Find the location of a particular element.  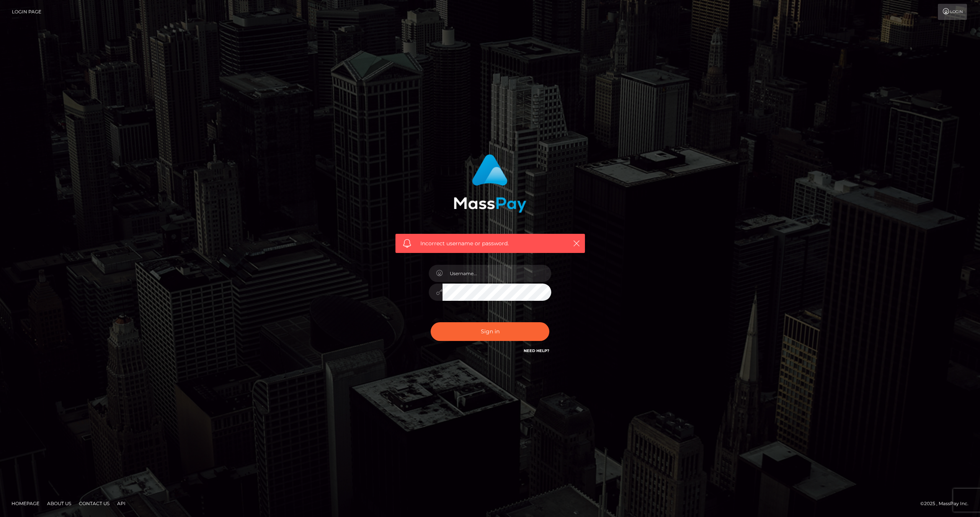

span: Incorrect username or password. is located at coordinates (490, 243).